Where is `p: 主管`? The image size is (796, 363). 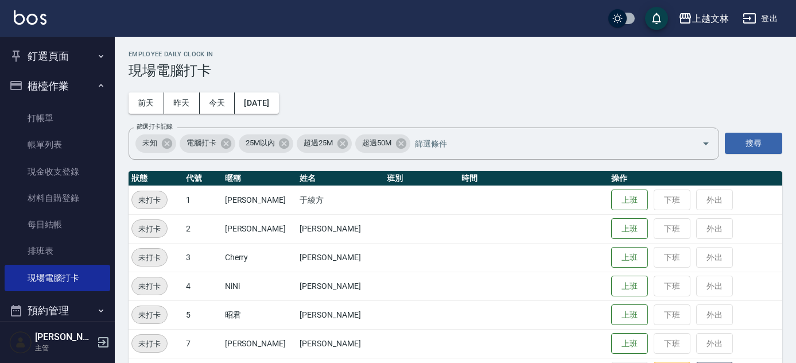
p: 主管 is located at coordinates (64, 348).